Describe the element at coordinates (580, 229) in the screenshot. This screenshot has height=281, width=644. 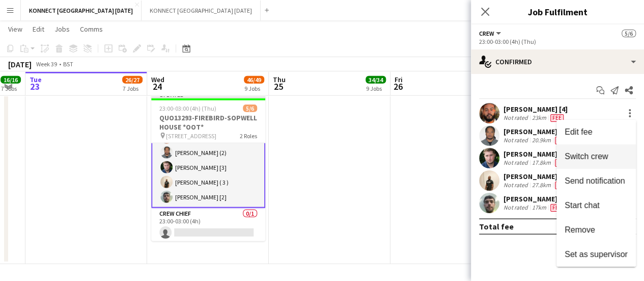
I see `span: Remove` at that location.